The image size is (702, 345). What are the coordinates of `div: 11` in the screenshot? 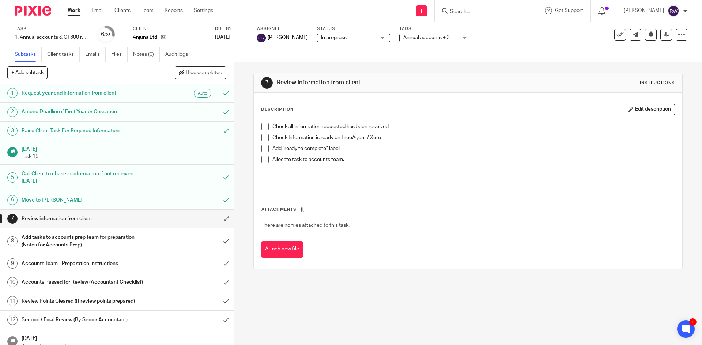 It's located at (12, 301).